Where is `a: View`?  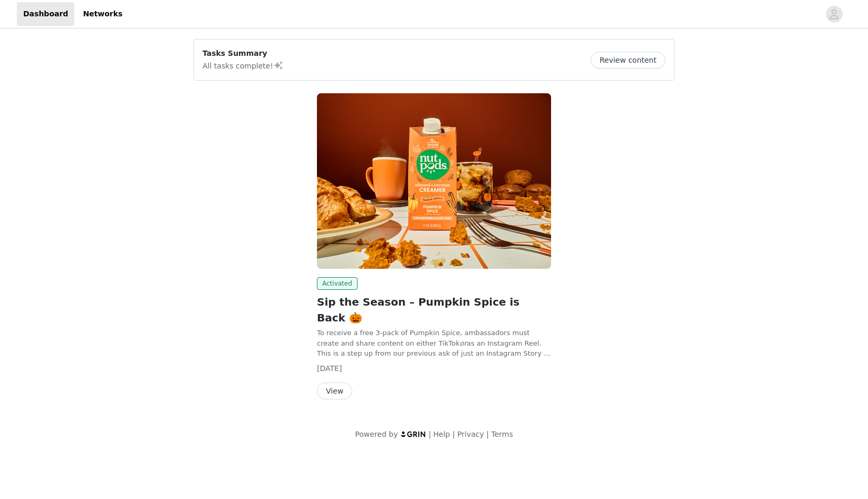
a: View is located at coordinates (334, 391).